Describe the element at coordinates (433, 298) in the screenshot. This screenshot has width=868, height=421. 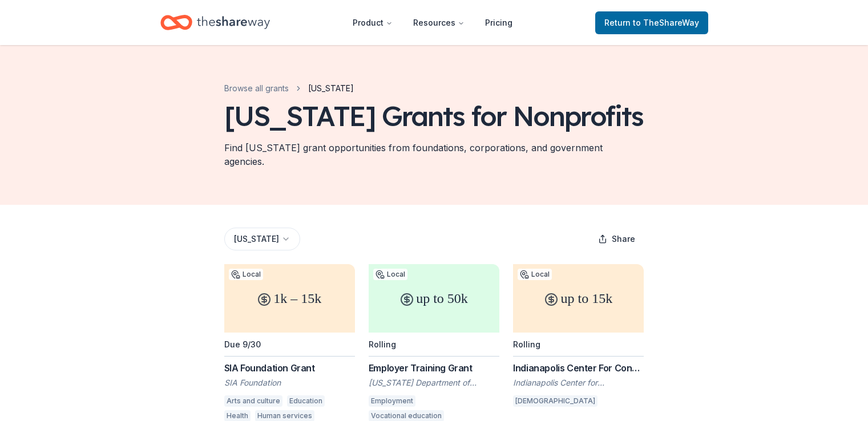
I see `div: up to 50k` at that location.